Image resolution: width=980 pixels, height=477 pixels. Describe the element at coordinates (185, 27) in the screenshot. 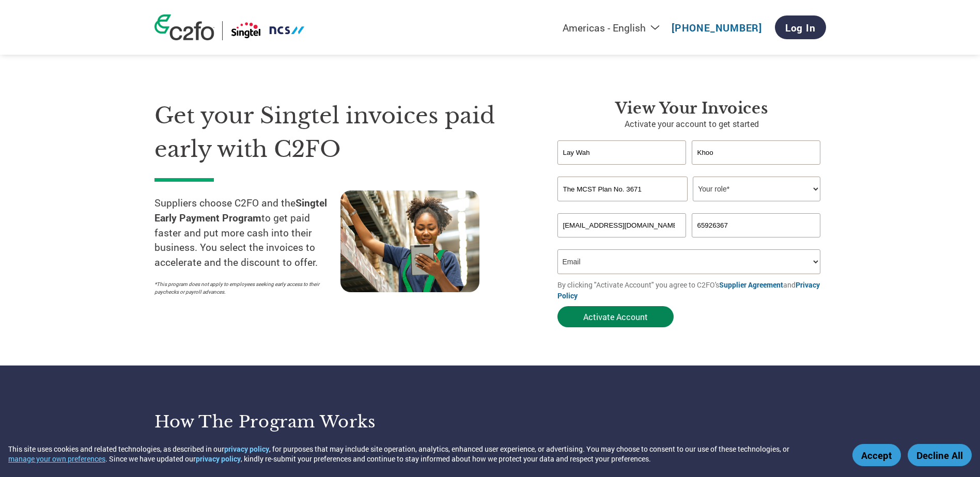

I see `img: c2fo logo` at that location.